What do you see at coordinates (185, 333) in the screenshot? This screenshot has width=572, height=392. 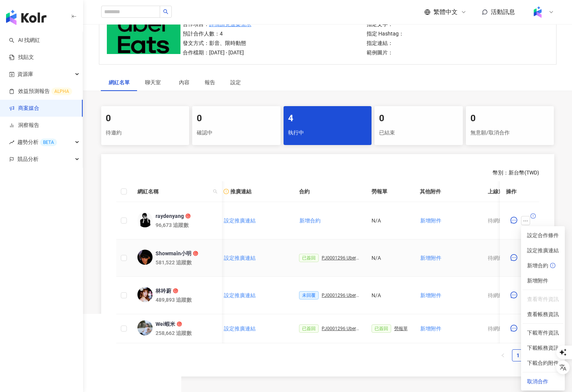 I see `div: 258,662 追蹤數` at bounding box center [185, 333].